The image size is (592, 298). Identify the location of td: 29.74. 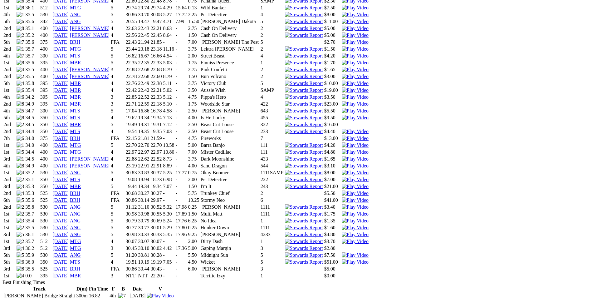
(131, 8).